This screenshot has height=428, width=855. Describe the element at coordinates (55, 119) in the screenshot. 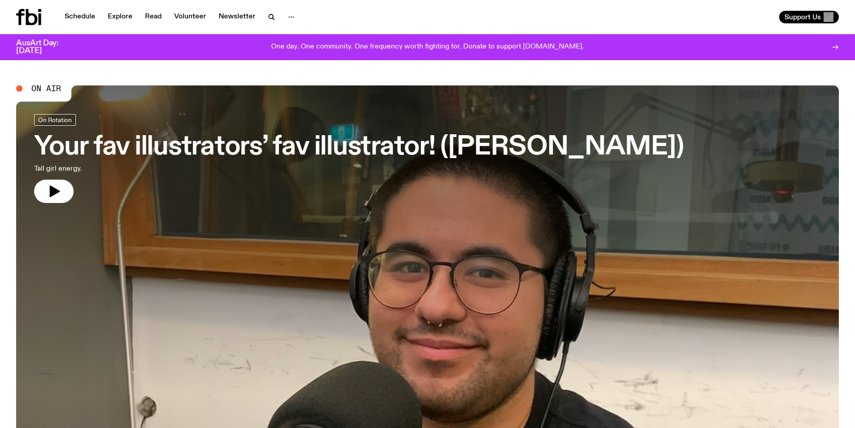

I see `span: On Rotation` at that location.